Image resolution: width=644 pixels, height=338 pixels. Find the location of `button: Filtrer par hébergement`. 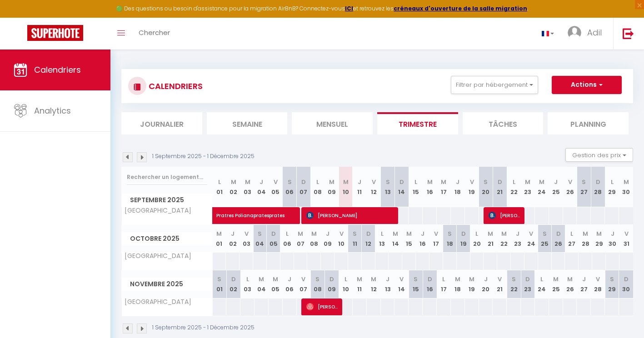

button: Filtrer par hébergement is located at coordinates (494, 85).